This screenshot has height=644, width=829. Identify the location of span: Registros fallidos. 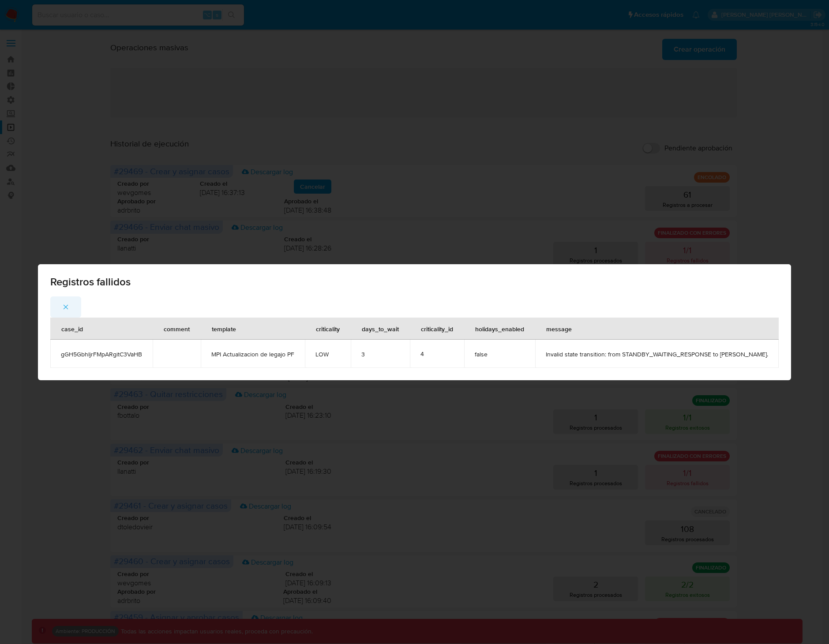
(414, 281).